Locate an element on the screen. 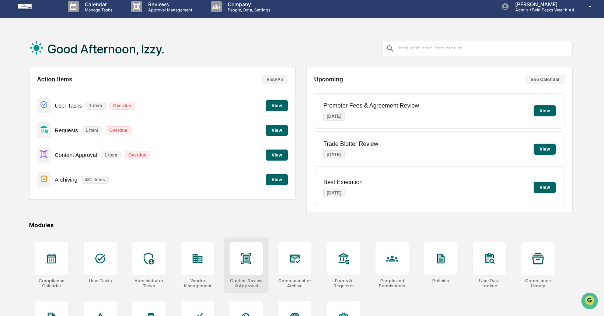 The image size is (604, 316). p: Manage Tasks is located at coordinates (97, 10).